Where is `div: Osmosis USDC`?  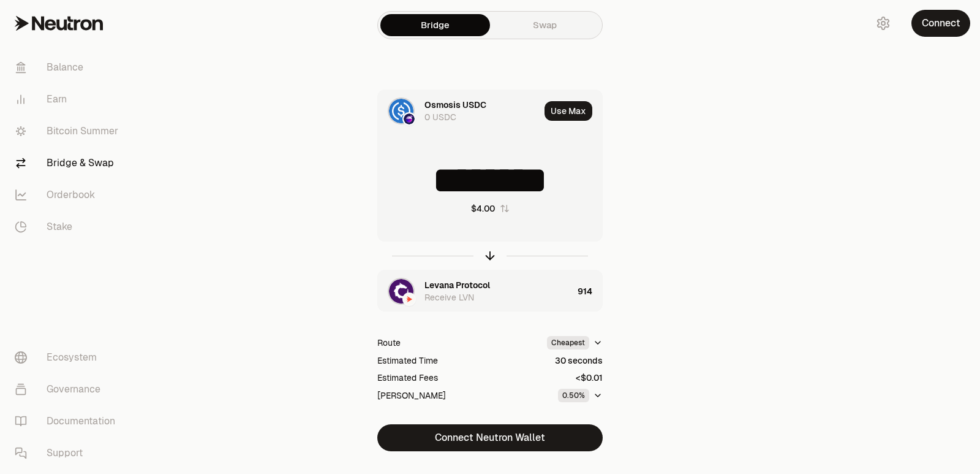
div: Osmosis USDC is located at coordinates (455, 104).